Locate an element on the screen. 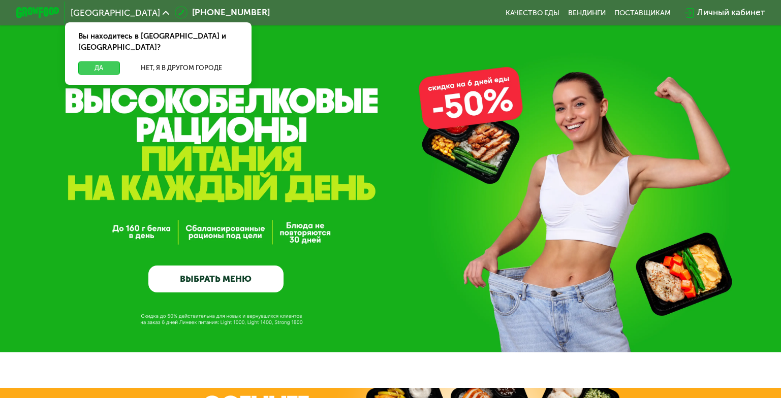 Image resolution: width=781 pixels, height=398 pixels. a: Вендинги is located at coordinates (587, 13).